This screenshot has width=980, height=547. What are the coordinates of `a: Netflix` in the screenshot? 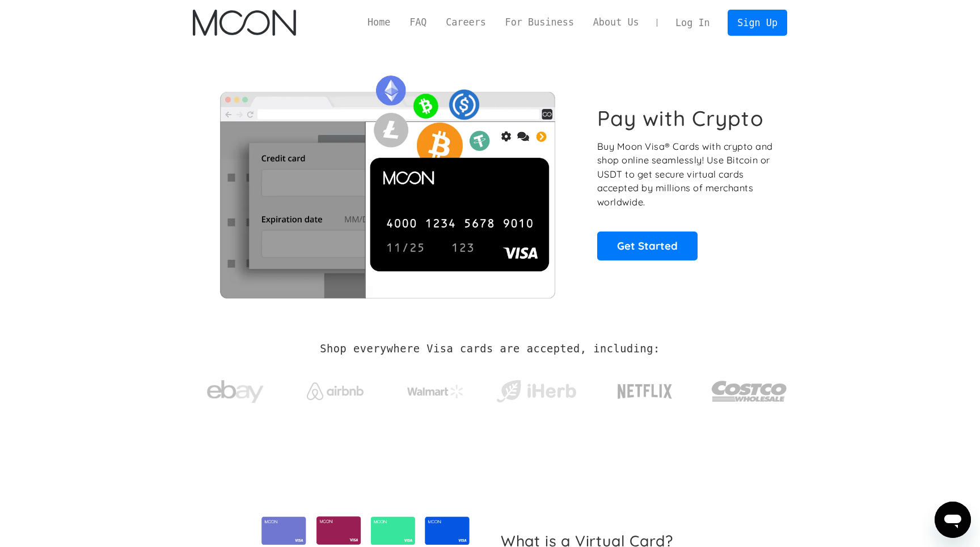 It's located at (645, 388).